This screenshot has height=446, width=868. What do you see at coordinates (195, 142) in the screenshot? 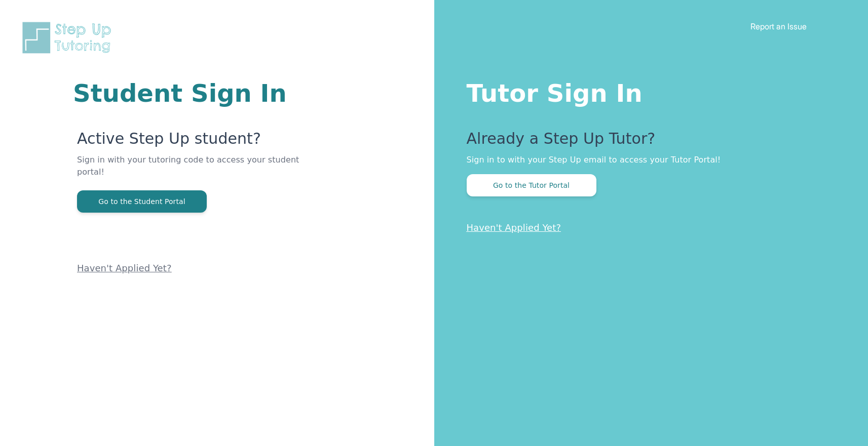
I see `p: Active Step Up student?` at bounding box center [195, 142].